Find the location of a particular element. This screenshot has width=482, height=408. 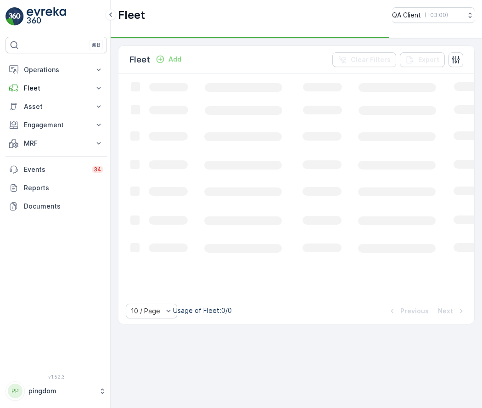

p: 34 is located at coordinates (97, 170).